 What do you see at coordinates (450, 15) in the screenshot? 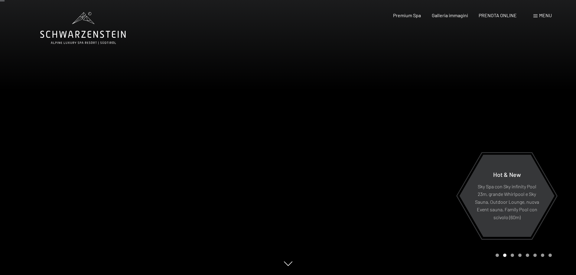
I see `span: Galleria immagini` at bounding box center [450, 15].